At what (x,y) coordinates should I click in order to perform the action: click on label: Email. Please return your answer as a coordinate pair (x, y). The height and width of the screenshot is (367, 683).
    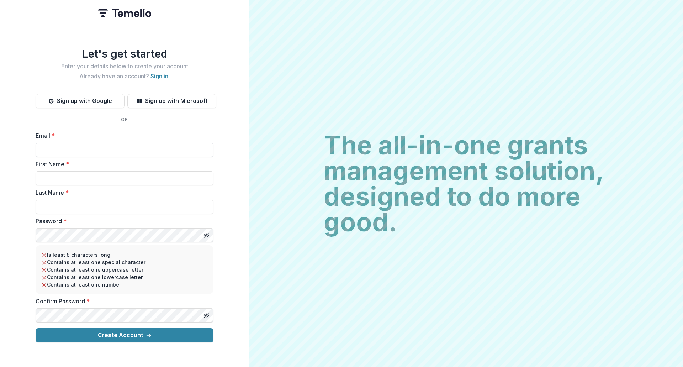
    Looking at the image, I should click on (122, 135).